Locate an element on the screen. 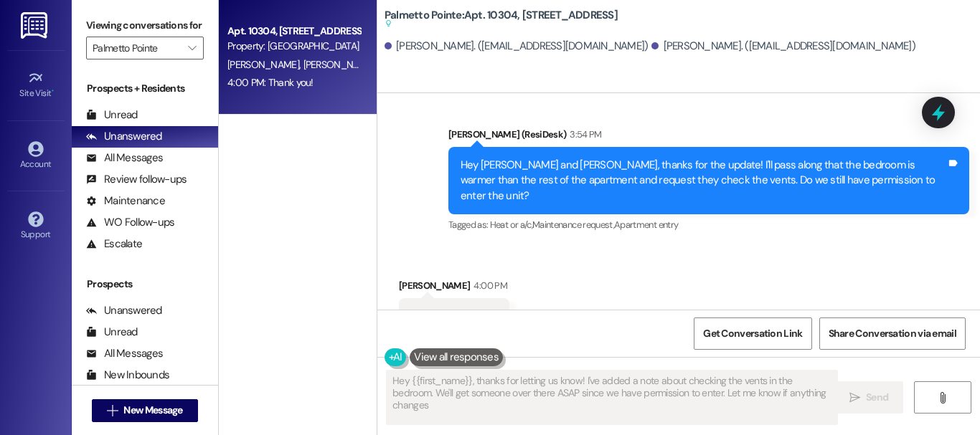  button: New Message is located at coordinates (145, 411).